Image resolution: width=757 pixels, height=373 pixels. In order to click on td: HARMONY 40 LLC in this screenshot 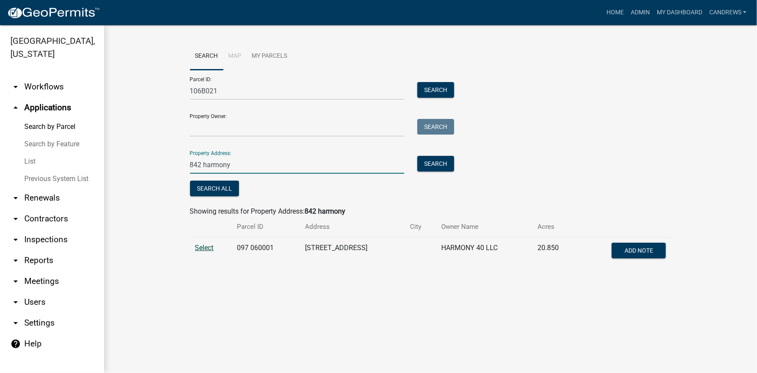, I will do `click(484, 252)`.